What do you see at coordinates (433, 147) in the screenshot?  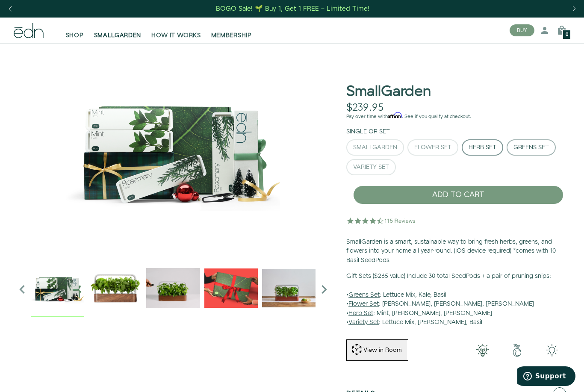 I see `button: Flower Set` at bounding box center [433, 147].